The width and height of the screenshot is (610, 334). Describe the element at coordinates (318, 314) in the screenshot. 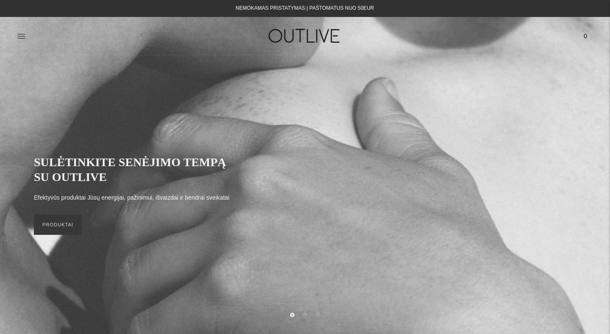

I see `button: Move carousel to slide 3` at that location.